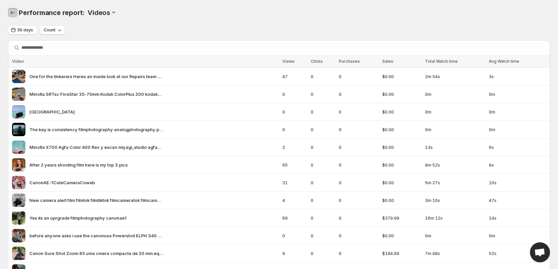  Describe the element at coordinates (294, 200) in the screenshot. I see `span: 4` at that location.